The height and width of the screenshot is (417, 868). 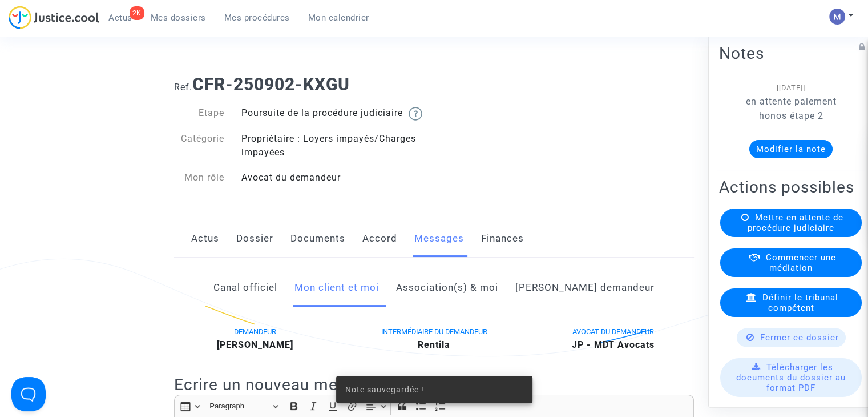 I want to click on a: Mes procédures, so click(x=257, y=17).